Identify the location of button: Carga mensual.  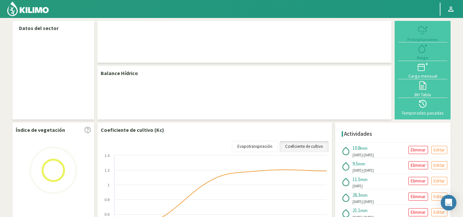
(422, 70).